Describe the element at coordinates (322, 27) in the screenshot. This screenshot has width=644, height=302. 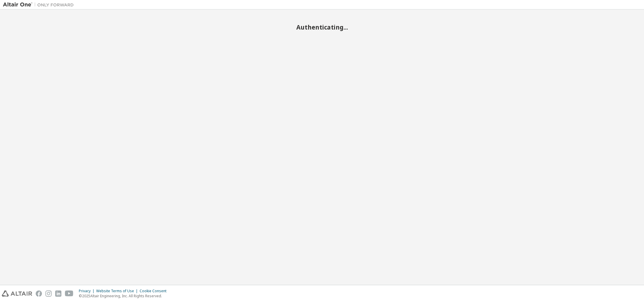
I see `h2: Authenticating...` at that location.